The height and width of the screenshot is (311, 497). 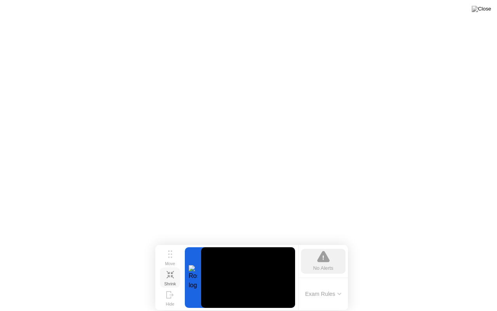 I want to click on div: No Alerts, so click(x=323, y=267).